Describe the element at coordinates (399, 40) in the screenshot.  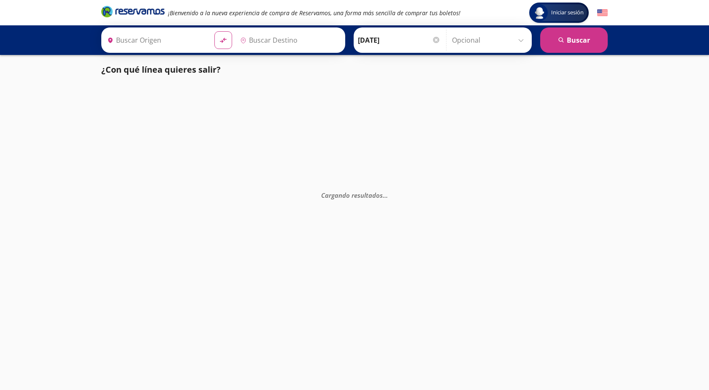
I see `input: Elegir Fecha` at that location.